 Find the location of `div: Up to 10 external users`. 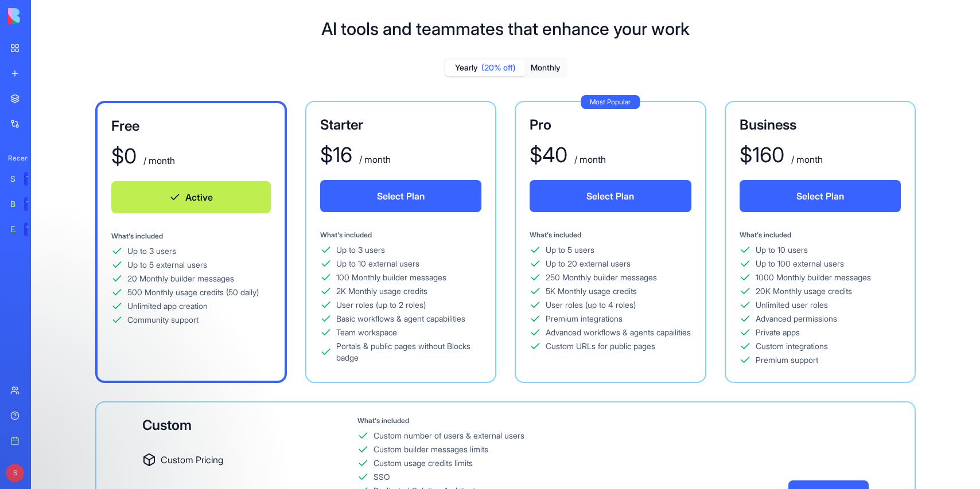

div: Up to 10 external users is located at coordinates (377, 264).